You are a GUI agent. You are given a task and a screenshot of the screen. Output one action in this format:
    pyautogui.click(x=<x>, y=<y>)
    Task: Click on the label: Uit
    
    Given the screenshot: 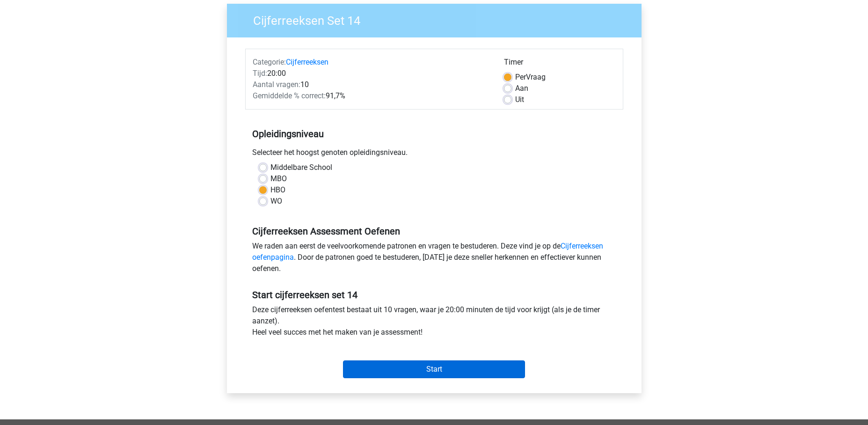 What is the action you would take?
    pyautogui.click(x=520, y=99)
    